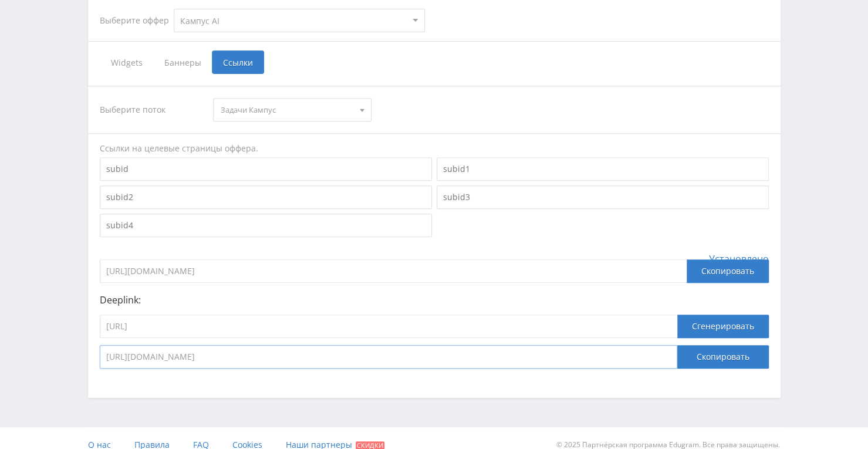  What do you see at coordinates (266, 169) in the screenshot?
I see `input: subid` at bounding box center [266, 169].